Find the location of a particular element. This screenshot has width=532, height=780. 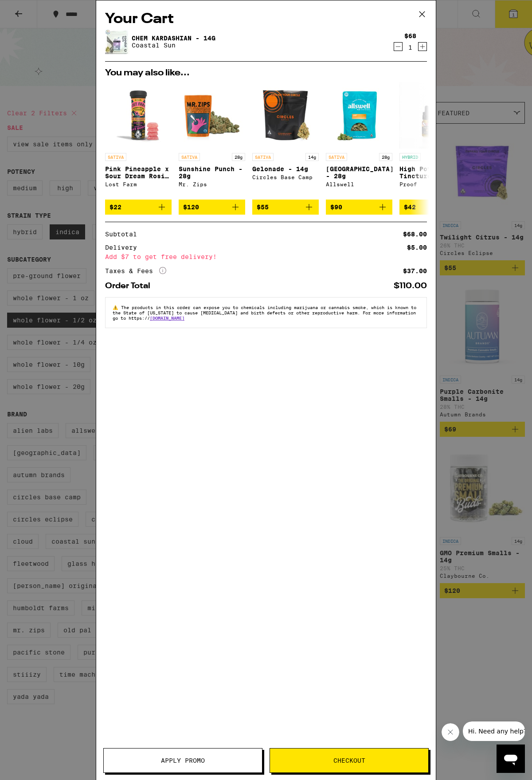

div: Allswell is located at coordinates (359, 184).